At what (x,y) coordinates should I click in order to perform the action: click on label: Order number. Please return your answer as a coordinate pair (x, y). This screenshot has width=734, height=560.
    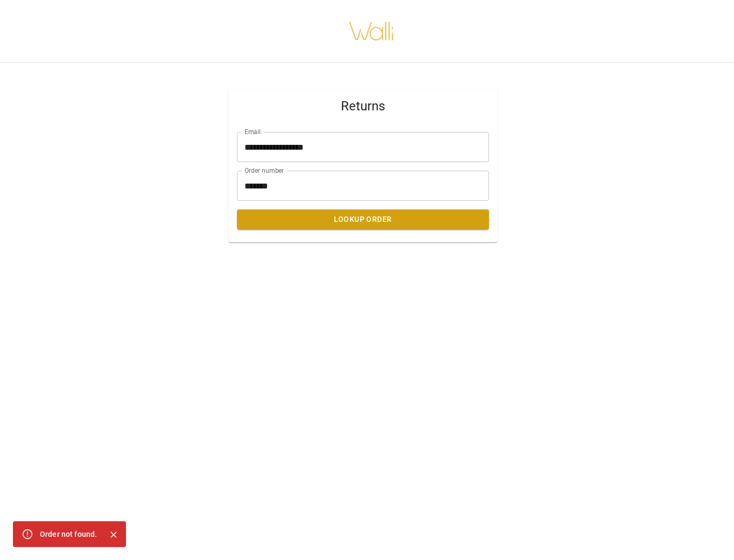
    Looking at the image, I should click on (264, 170).